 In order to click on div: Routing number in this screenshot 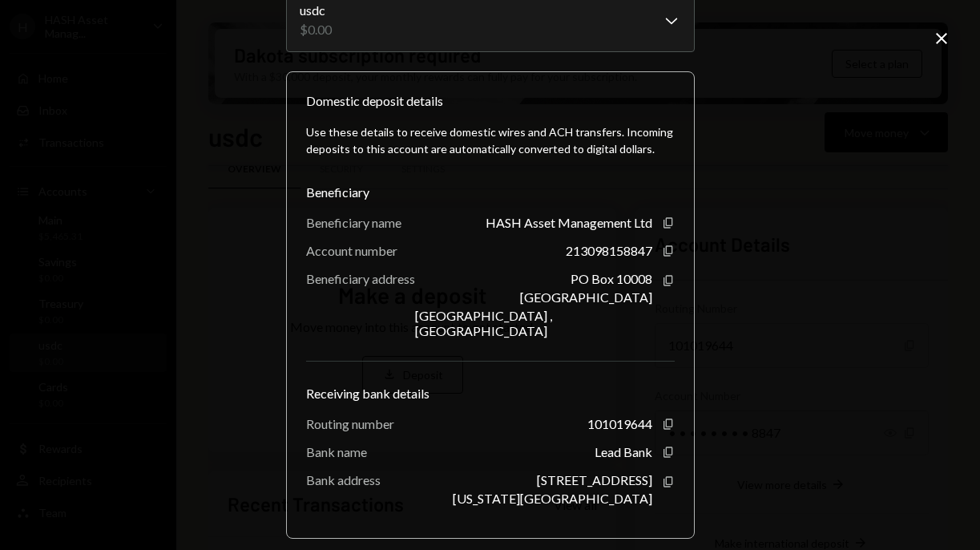, I will do `click(350, 423)`.